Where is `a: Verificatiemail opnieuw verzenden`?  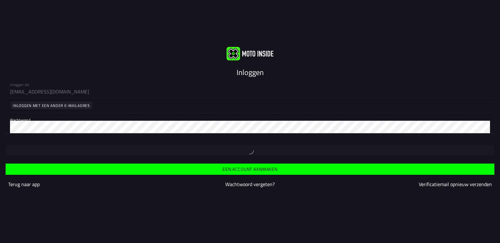
a: Verificatiemail opnieuw verzenden is located at coordinates (455, 184).